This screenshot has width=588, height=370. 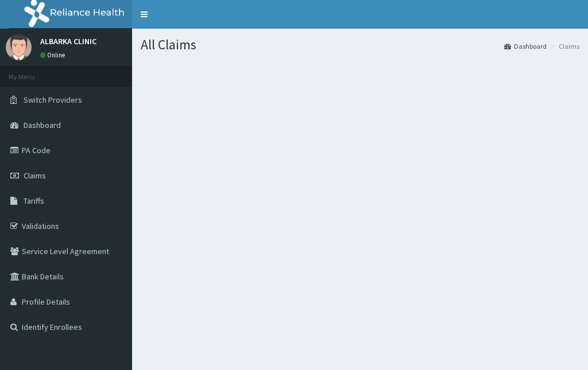 What do you see at coordinates (18, 47) in the screenshot?
I see `img: User Image` at bounding box center [18, 47].